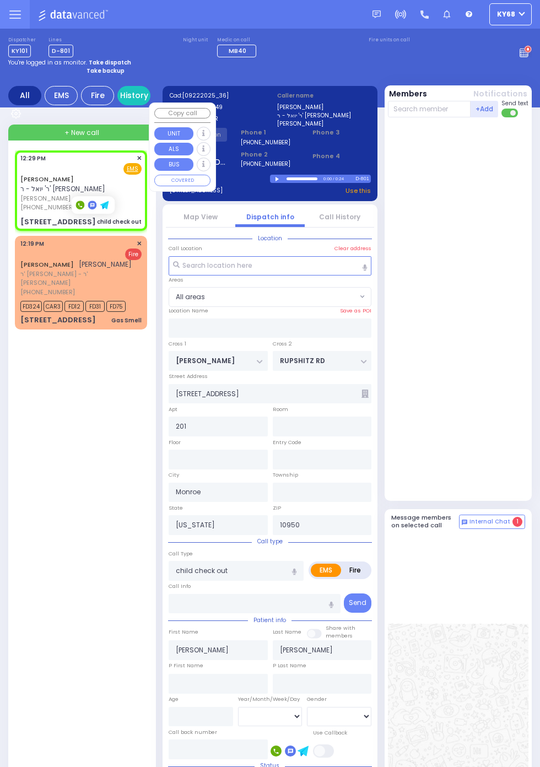 This screenshot has width=540, height=767. Describe the element at coordinates (270, 700) in the screenshot. I see `div: Year/Month/Week/Day` at that location.